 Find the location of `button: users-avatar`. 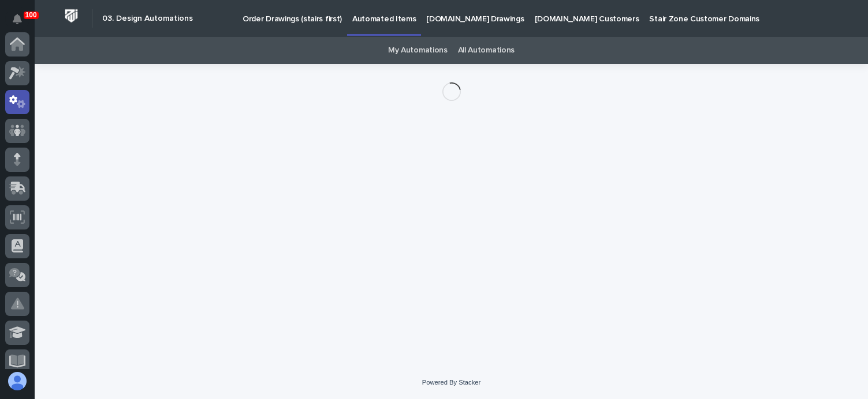

button: users-avatar is located at coordinates (17, 382).